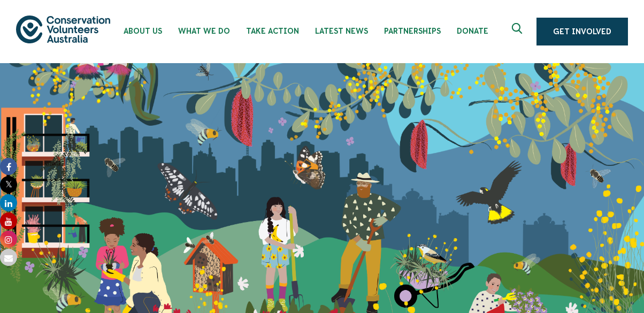 The image size is (644, 313). What do you see at coordinates (204, 31) in the screenshot?
I see `span: What We Do` at bounding box center [204, 31].